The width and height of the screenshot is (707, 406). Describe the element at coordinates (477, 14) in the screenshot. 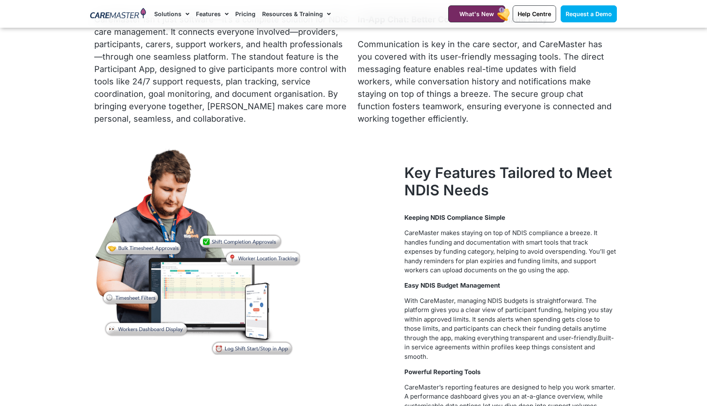

I see `a: What's New` at that location.